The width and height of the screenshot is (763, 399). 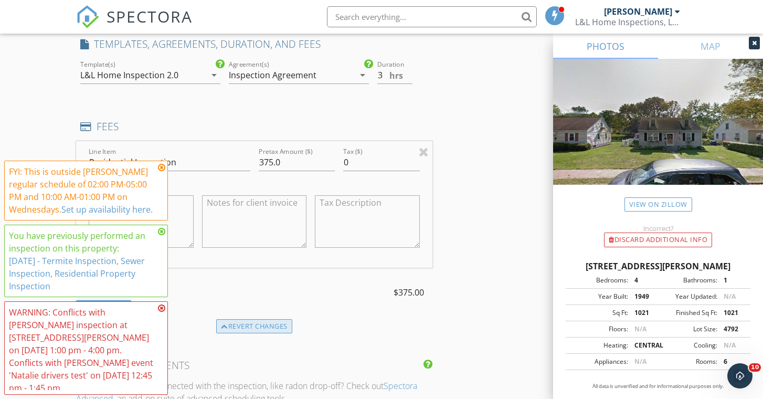 What do you see at coordinates (395, 75) in the screenshot?
I see `input: 0.0` at bounding box center [395, 75].